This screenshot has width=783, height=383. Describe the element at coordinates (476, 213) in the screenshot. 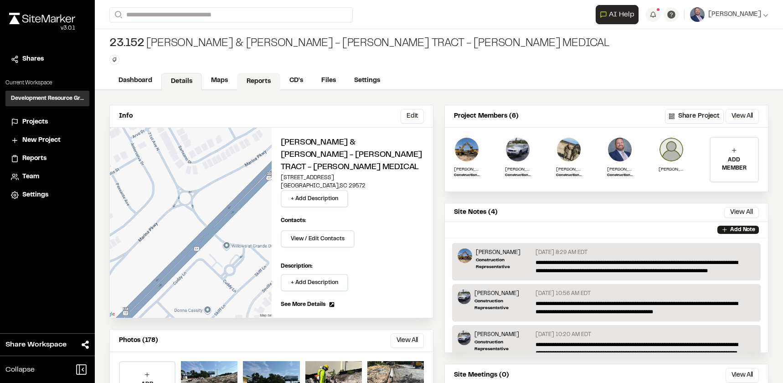

I see `p: Site Notes (4)` at that location.